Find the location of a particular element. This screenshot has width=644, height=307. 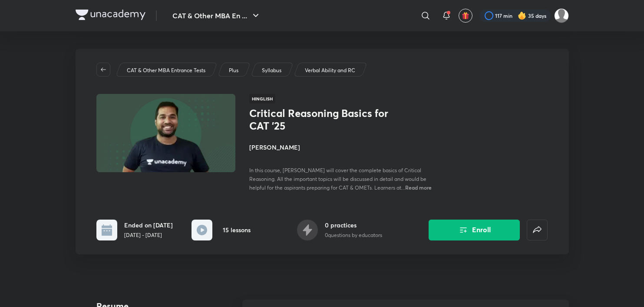

p: 0 questions by educators is located at coordinates (353, 235).